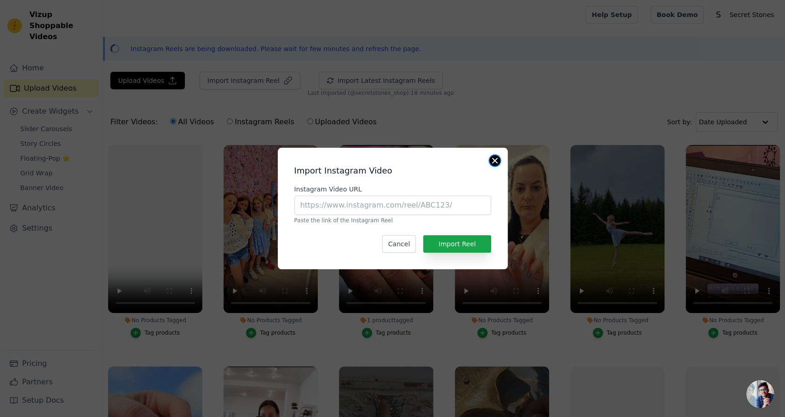  Describe the element at coordinates (495, 161) in the screenshot. I see `button: Close modal` at that location.